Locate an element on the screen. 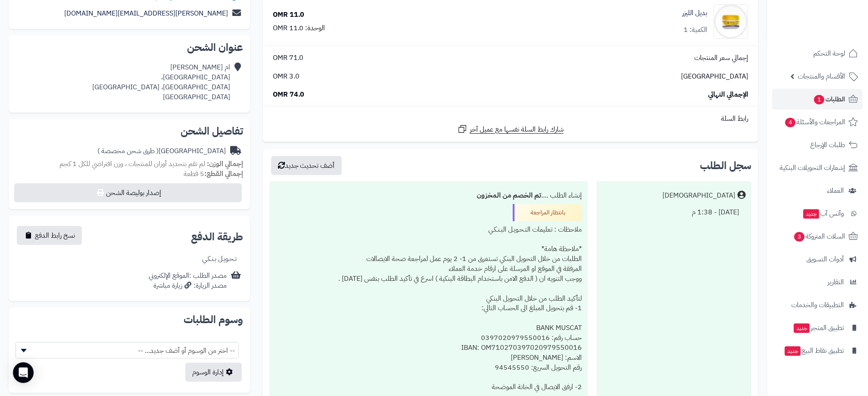 The image size is (868, 396). span: نسخ رابط الدفع is located at coordinates (55, 235).